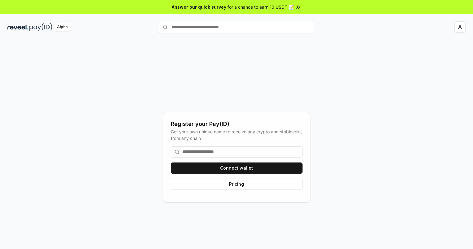 The width and height of the screenshot is (473, 249). I want to click on span: Answer our quick survey, so click(199, 7).